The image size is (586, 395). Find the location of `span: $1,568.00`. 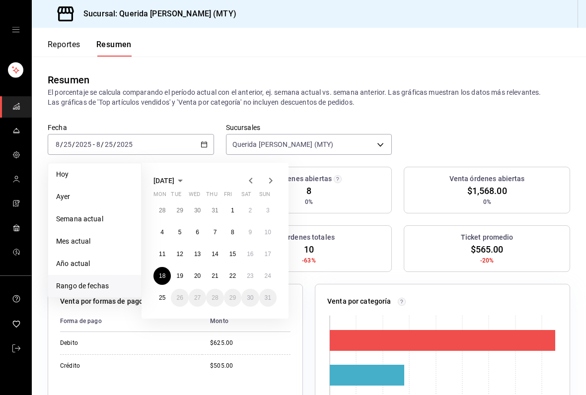

span: $1,568.00 is located at coordinates (487, 191).